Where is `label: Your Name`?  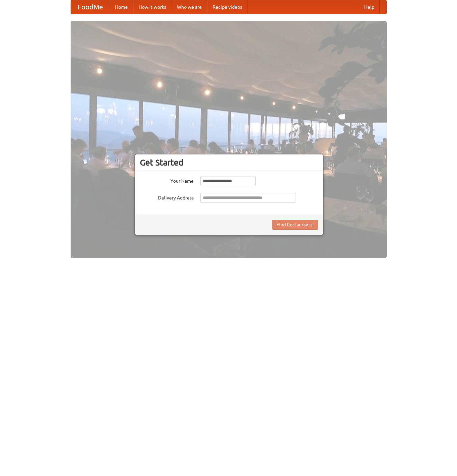
label: Your Name is located at coordinates (167, 180).